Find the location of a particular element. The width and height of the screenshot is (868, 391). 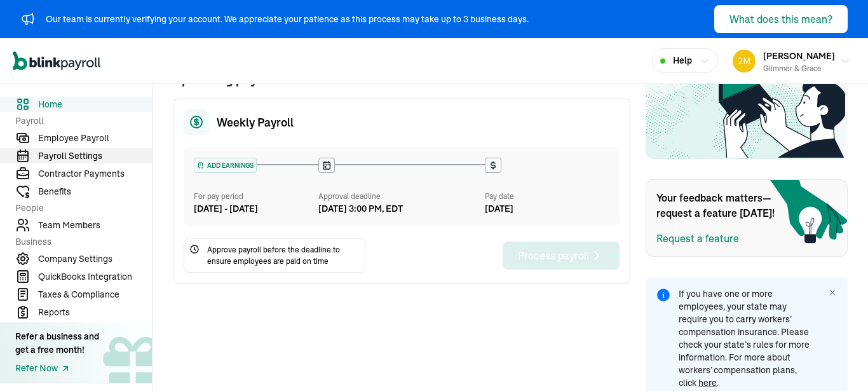

div: Request a feature is located at coordinates (698, 238).